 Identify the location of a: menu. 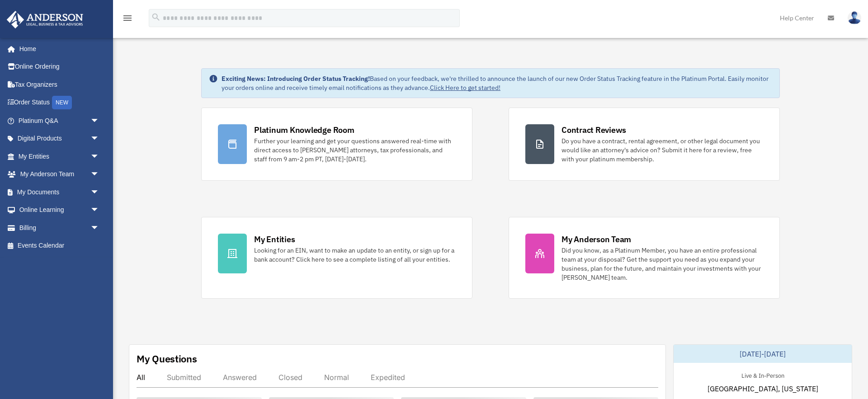
(128, 19).